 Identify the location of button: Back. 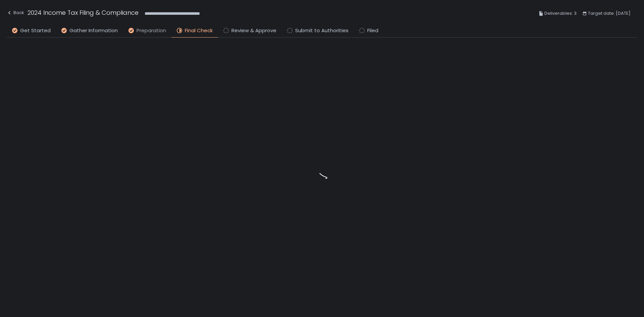
(16, 13).